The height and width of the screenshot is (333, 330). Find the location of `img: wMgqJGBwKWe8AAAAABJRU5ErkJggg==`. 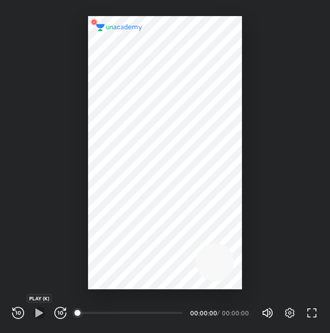

img: wMgqJGBwKWe8AAAAABJRU5ErkJggg== is located at coordinates (94, 22).